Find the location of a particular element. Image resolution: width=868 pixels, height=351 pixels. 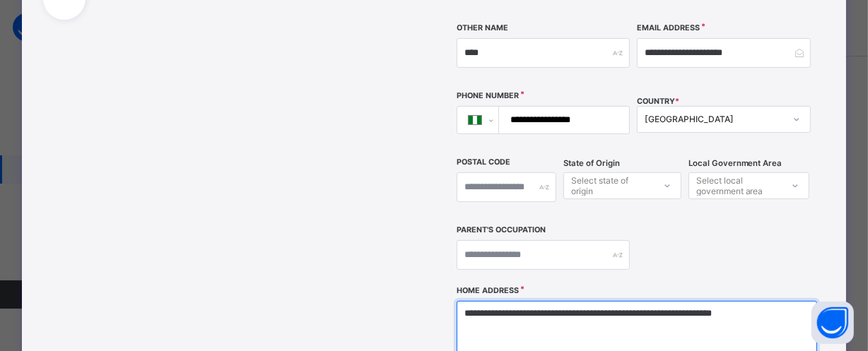

label: Home Address is located at coordinates (487, 290).